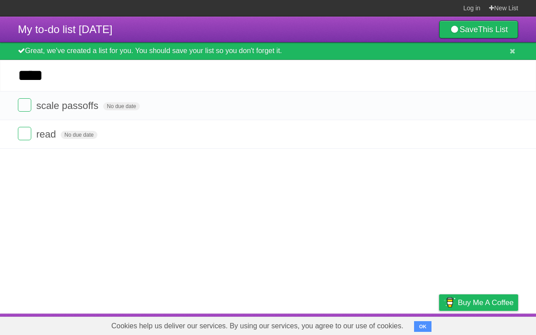  Describe the element at coordinates (68, 106) in the screenshot. I see `span: scale passoffs` at that location.